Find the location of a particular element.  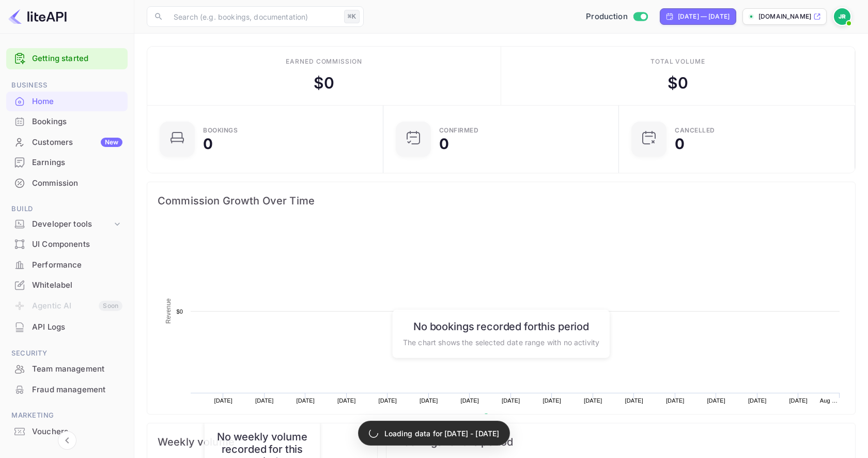

h6: No bookings recorded for this period is located at coordinates (501, 326).